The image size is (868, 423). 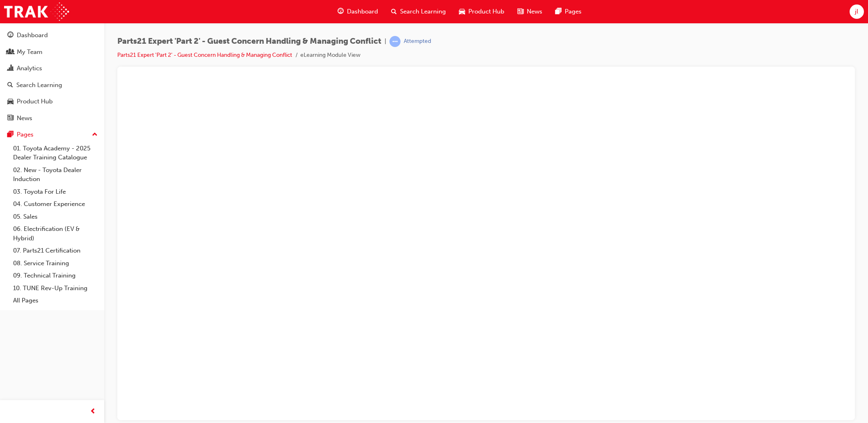 I want to click on div: Product Hub, so click(x=35, y=102).